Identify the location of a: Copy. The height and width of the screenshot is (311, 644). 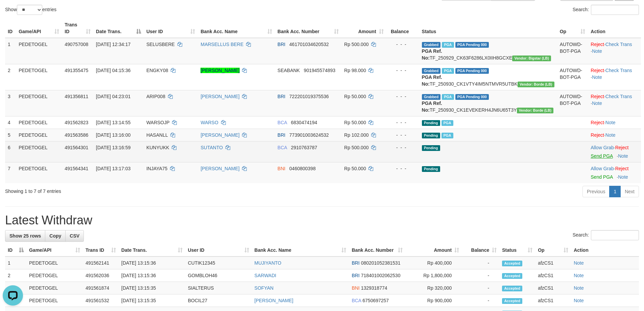
(55, 236).